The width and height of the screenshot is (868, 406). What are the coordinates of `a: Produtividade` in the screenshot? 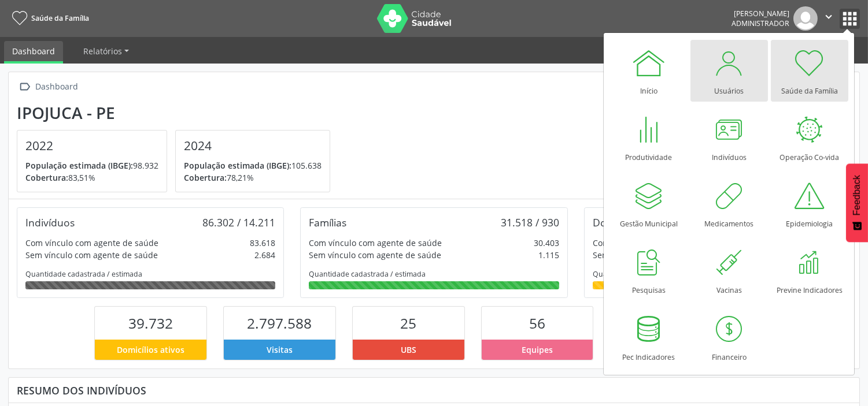 It's located at (649, 137).